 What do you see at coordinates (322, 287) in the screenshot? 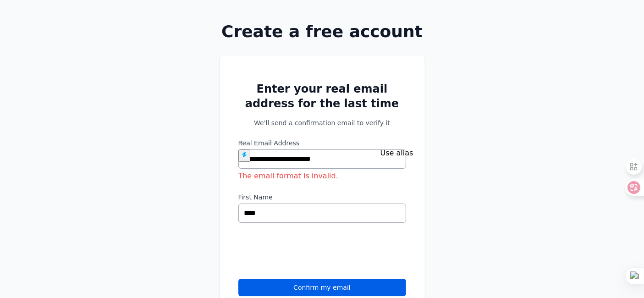
I see `button: Confirm my email` at bounding box center [322, 287].